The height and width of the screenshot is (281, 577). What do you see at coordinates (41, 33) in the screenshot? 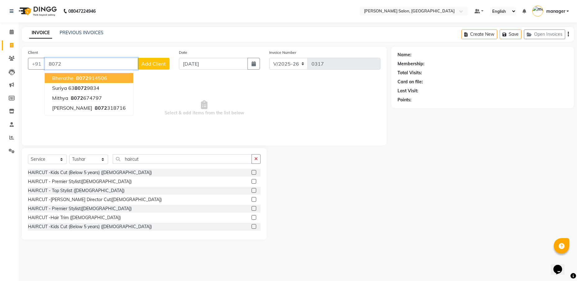
I see `a: INVOICE` at bounding box center [41, 33].